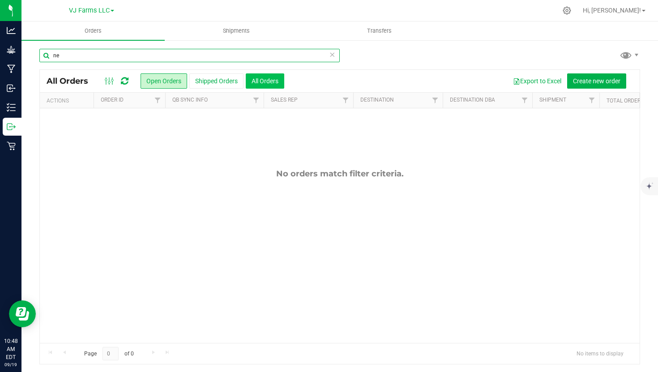 This screenshot has width=658, height=372. What do you see at coordinates (11, 349) in the screenshot?
I see `p: 10:48 AM EDT` at bounding box center [11, 349].